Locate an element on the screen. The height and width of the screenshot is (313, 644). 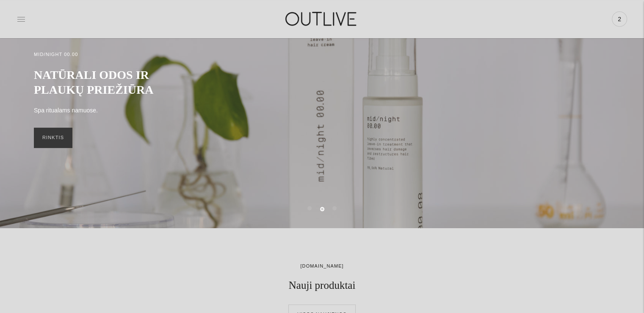
button: Move carousel to slide 2 is located at coordinates (322, 209).